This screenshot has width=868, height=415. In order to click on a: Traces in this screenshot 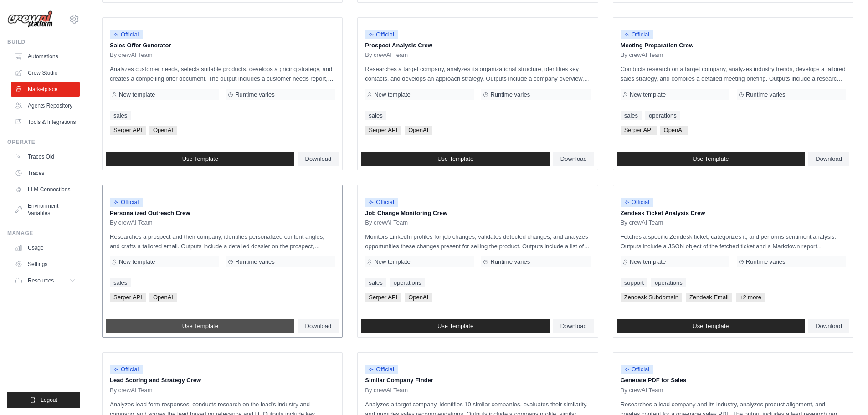, I will do `click(45, 173)`.